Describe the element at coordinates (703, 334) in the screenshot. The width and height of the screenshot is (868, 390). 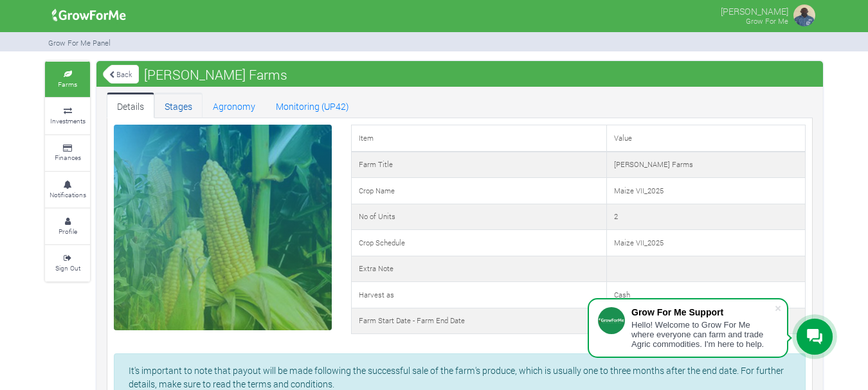
I see `div: Hello! Welcome to Grow For Me where everyone can farm and trade Agric commodities. I'm here to help.` at that location.